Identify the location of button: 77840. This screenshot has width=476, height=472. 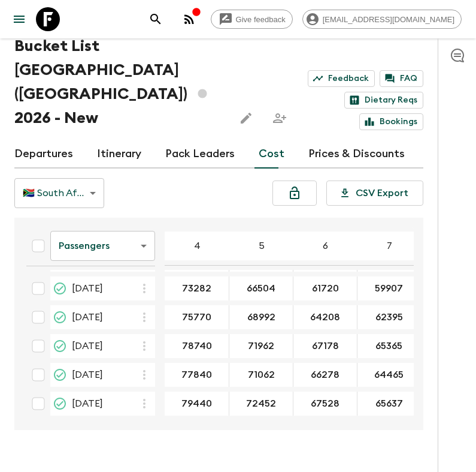
(197, 375).